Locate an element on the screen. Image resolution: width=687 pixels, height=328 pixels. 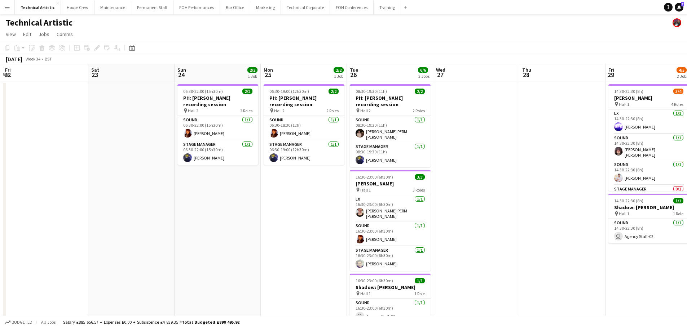
span: 3 Roles is located at coordinates (418, 190).